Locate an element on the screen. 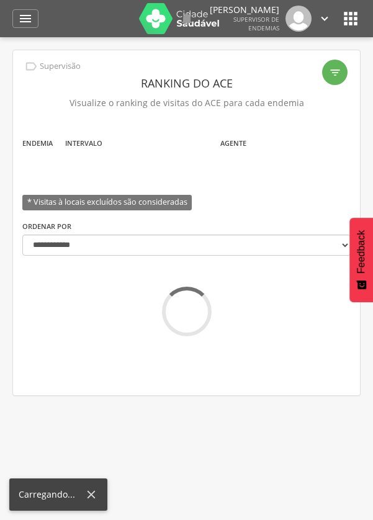 The height and width of the screenshot is (520, 373). header: Ranking do ACE is located at coordinates (186, 83).